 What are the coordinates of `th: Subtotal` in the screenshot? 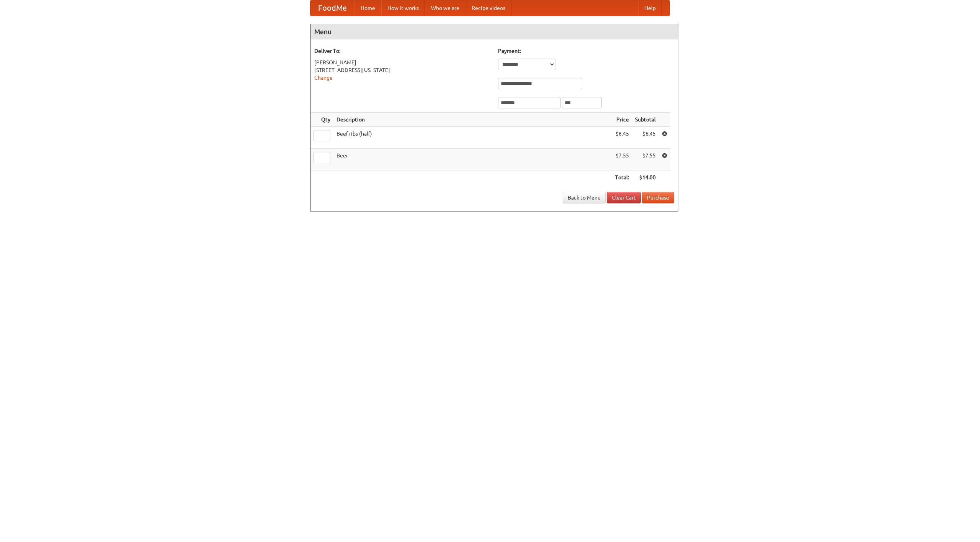 It's located at (645, 120).